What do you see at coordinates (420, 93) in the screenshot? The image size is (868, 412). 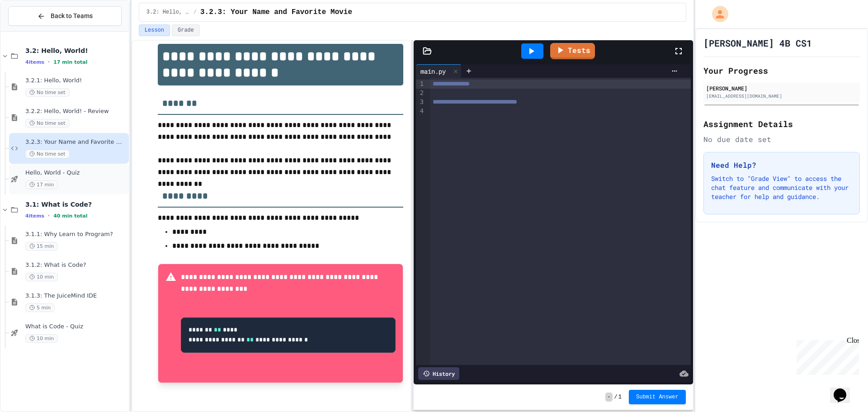 I see `div: 2` at bounding box center [420, 93].